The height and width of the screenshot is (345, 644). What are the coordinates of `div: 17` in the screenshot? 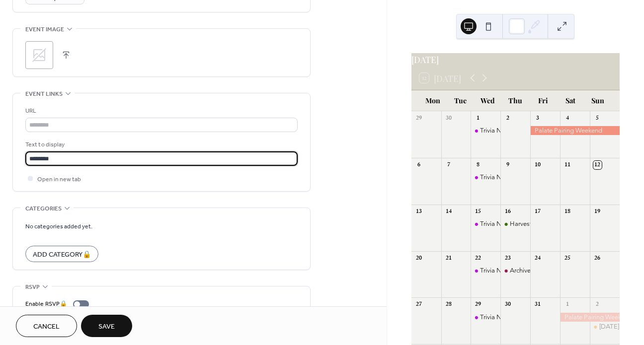 It's located at (537, 212).